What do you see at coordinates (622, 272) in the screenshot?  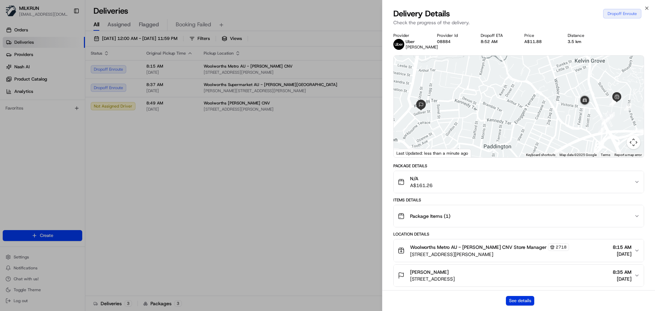 I see `span: 8:35 AM` at bounding box center [622, 272].